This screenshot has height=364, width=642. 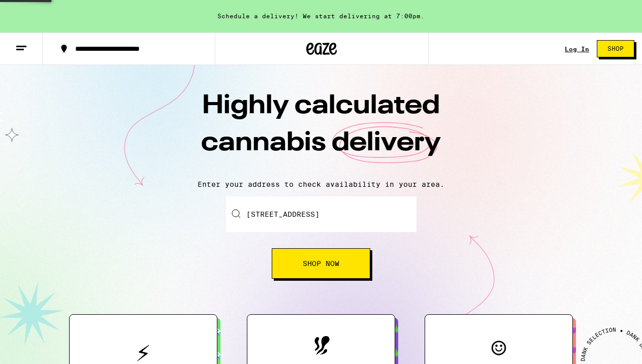 What do you see at coordinates (616, 48) in the screenshot?
I see `a: Shop` at bounding box center [616, 48].